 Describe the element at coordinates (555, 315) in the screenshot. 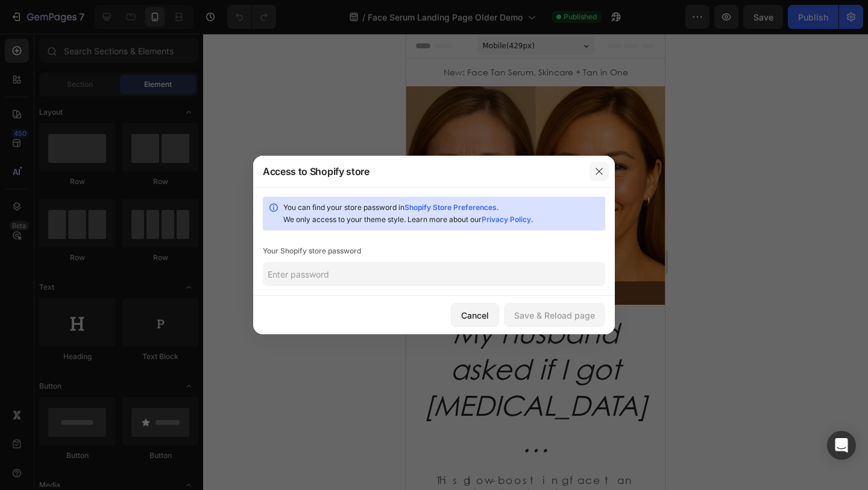

I see `button: Save & Reload page` at that location.